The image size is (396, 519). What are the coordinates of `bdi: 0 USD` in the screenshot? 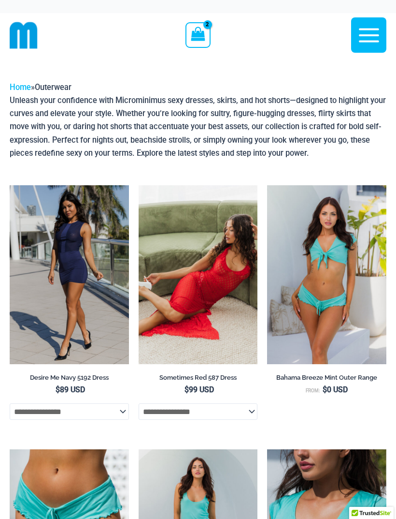 It's located at (335, 389).